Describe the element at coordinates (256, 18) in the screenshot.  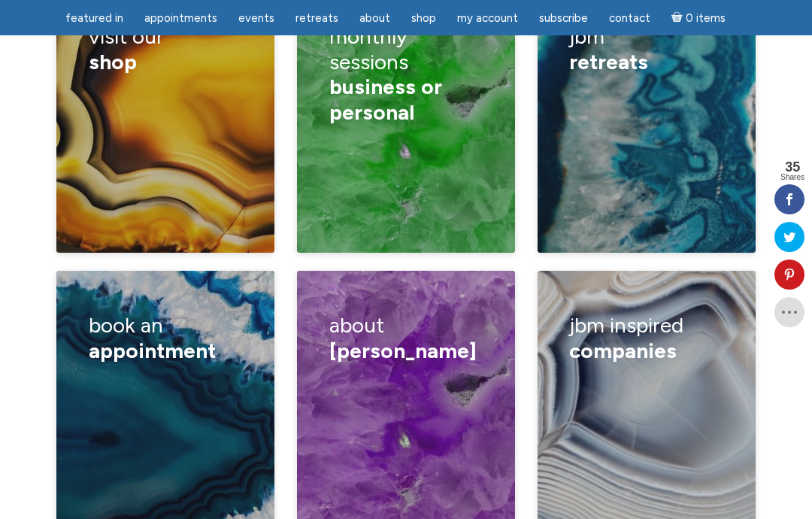
I see `span: Events` at that location.